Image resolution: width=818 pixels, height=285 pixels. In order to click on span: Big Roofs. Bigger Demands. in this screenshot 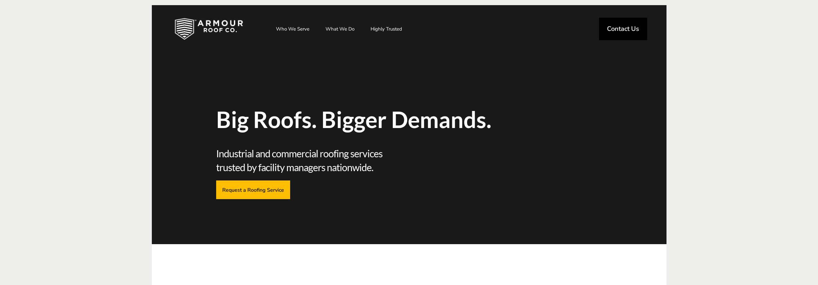, I will do `click(359, 119)`.